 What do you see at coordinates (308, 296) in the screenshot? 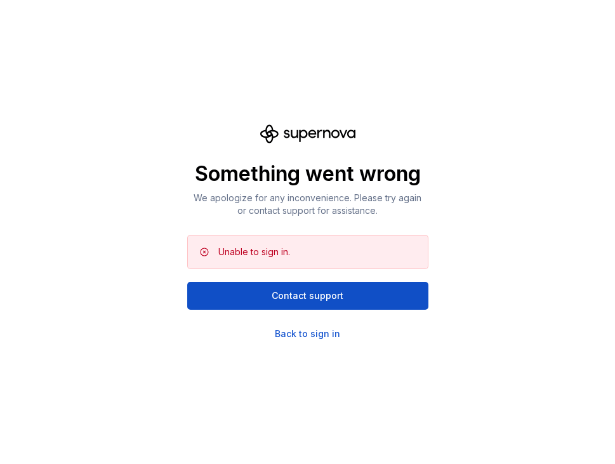
I see `button: Contact support` at bounding box center [308, 296].